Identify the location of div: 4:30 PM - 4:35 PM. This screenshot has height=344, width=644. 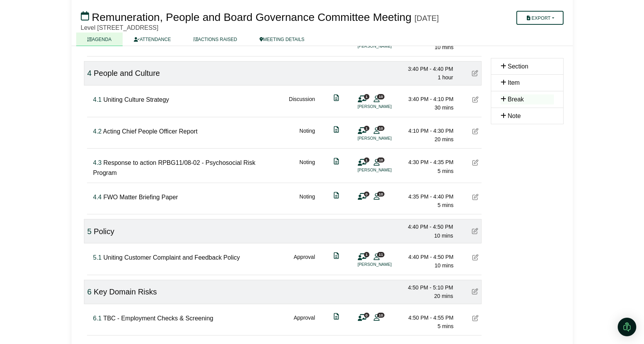
(427, 162).